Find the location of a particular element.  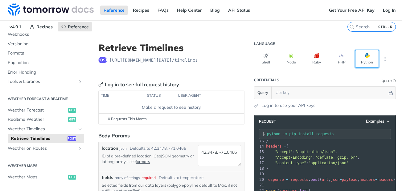

button: Shell is located at coordinates (266, 59).